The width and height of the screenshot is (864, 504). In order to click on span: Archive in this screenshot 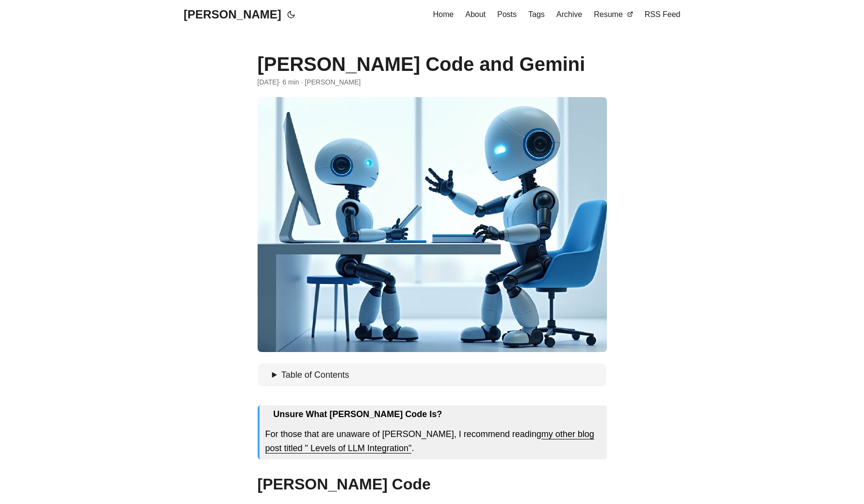, I will do `click(569, 14)`.